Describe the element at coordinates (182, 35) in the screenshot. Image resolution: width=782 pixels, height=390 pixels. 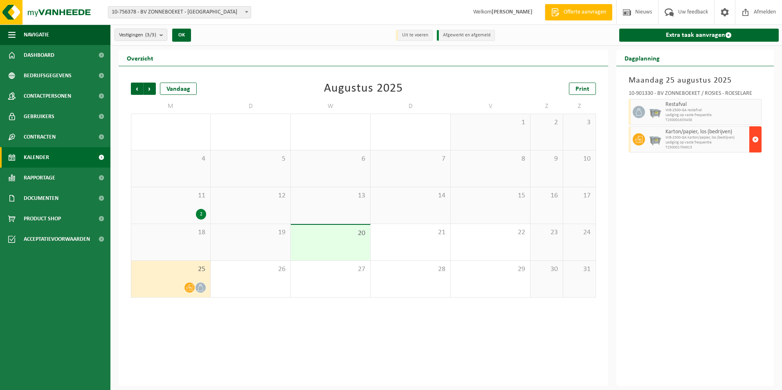
I see `button: OK` at that location.